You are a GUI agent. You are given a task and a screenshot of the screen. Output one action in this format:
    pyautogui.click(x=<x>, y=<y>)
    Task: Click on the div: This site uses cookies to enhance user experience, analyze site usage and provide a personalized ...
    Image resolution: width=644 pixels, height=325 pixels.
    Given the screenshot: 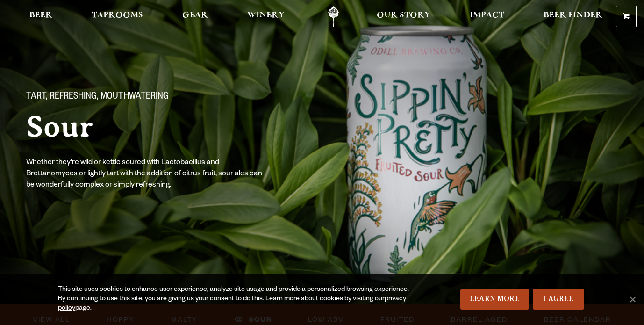 What is the action you would take?
    pyautogui.click(x=237, y=299)
    